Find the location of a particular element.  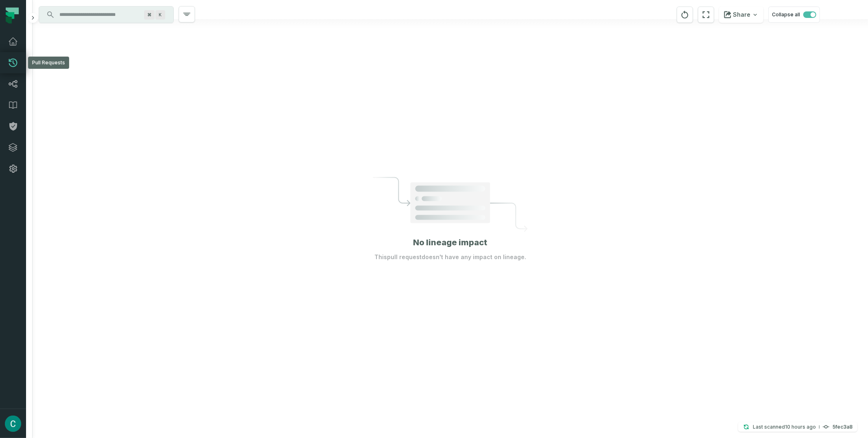

div: Pull Requests is located at coordinates (49, 62).